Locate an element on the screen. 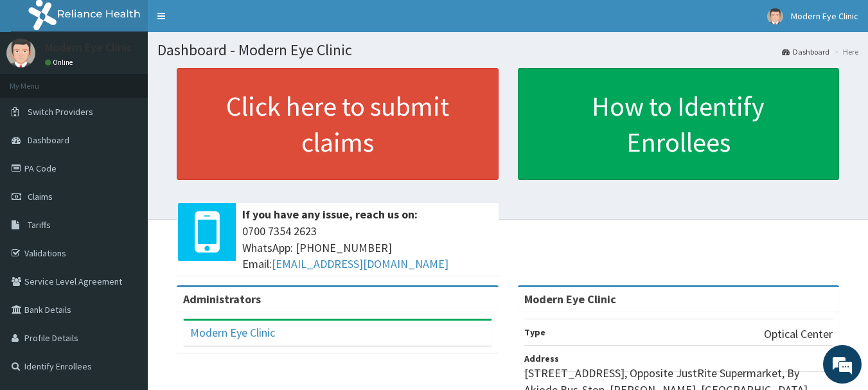  p: Optical Center is located at coordinates (798, 333).